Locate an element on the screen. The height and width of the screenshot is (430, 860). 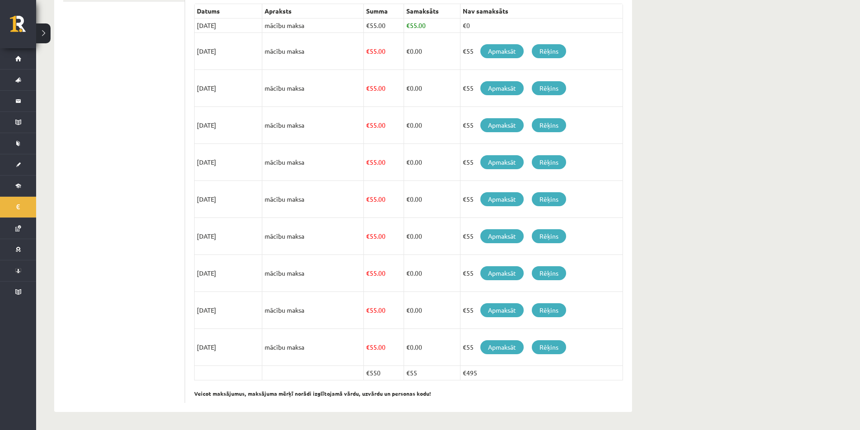
th: Apraksts is located at coordinates (313, 11).